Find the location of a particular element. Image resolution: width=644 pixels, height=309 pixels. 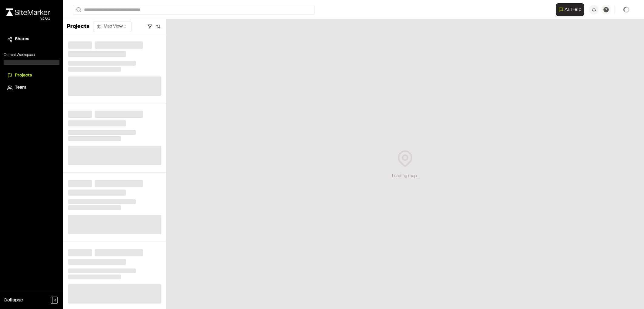

a: Team is located at coordinates (31, 88).